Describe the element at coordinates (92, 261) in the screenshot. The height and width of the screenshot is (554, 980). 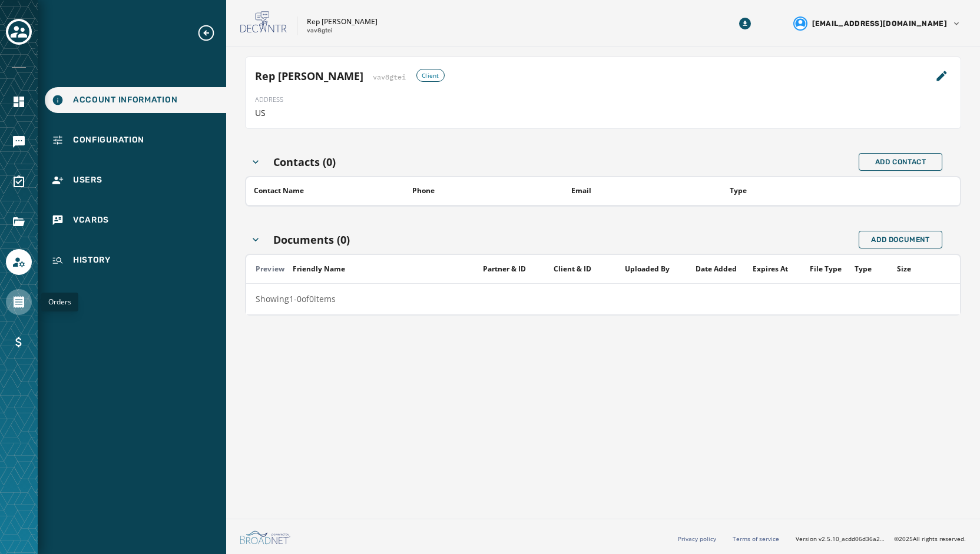
I see `span: History` at that location.